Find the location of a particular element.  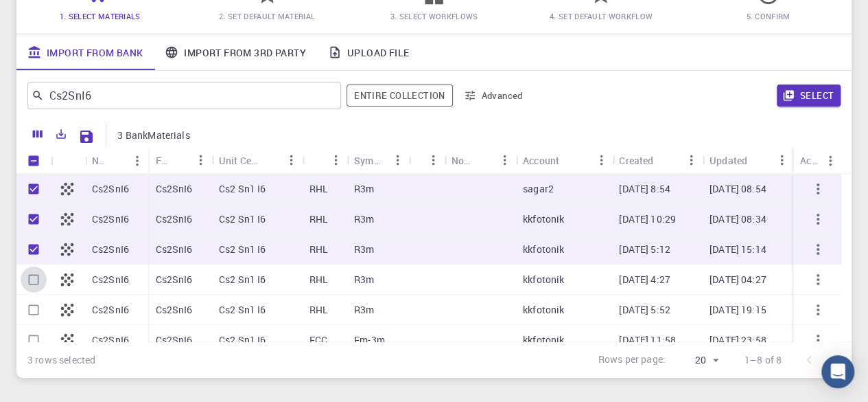

a: Import From Bank is located at coordinates (85, 52).